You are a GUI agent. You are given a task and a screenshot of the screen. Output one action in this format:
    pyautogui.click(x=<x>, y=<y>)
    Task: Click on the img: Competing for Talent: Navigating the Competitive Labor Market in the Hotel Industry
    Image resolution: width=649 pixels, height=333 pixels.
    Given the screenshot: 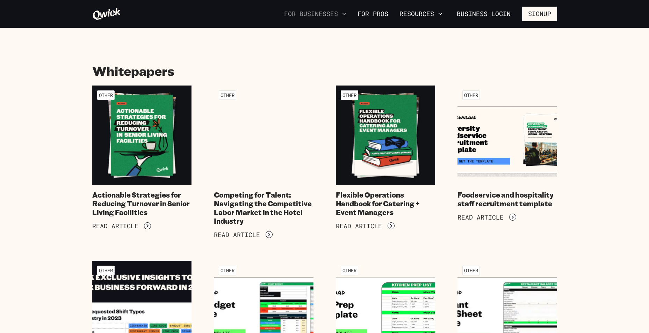 What is the action you would take?
    pyautogui.click(x=263, y=135)
    